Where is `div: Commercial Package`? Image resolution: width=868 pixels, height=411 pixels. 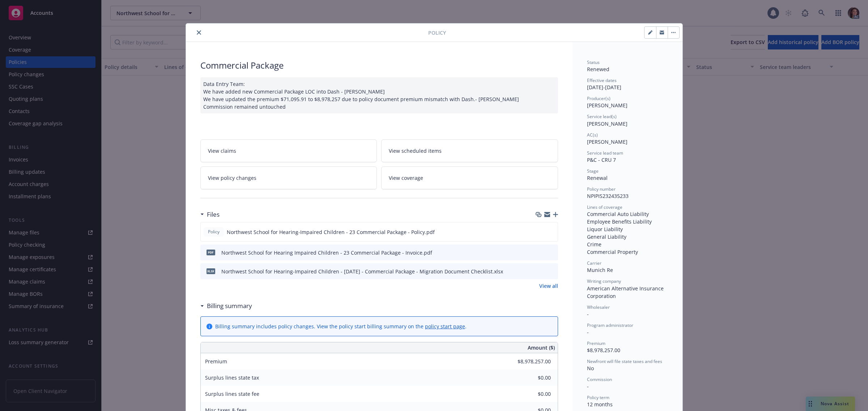 div: Commercial Package is located at coordinates (379, 65).